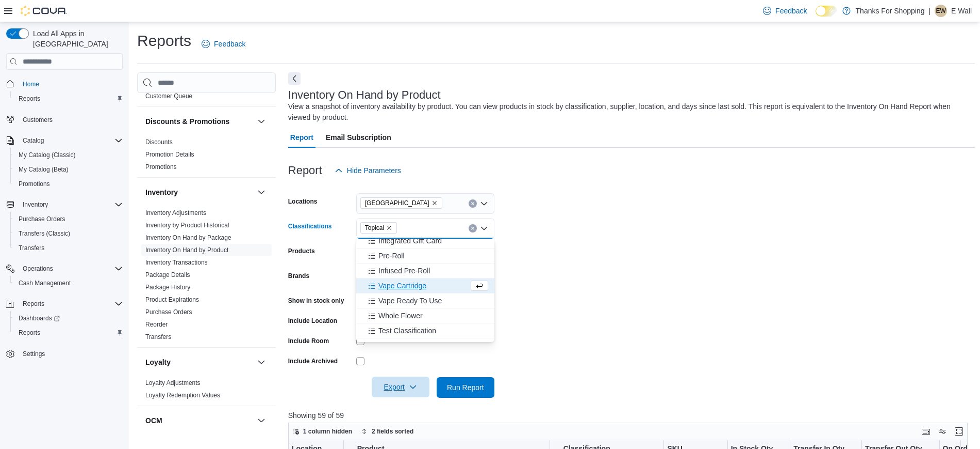 Image resolution: width=980 pixels, height=449 pixels. What do you see at coordinates (941, 10) in the screenshot?
I see `span: EW` at bounding box center [941, 10].